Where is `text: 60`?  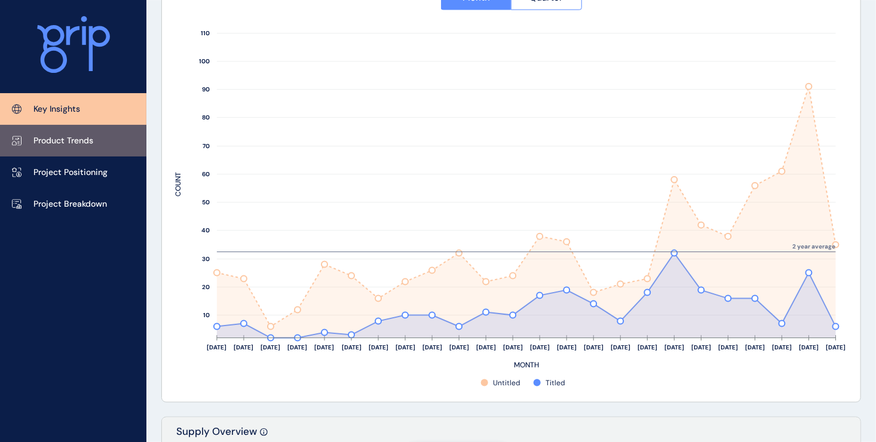 text: 60 is located at coordinates (206, 175).